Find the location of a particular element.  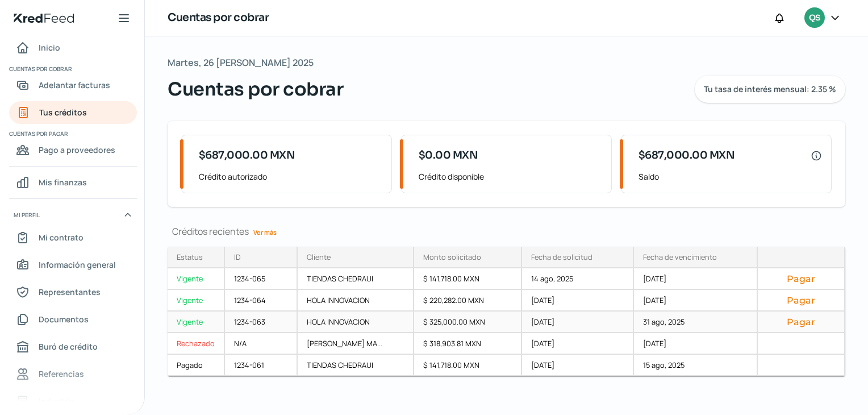

a: Rechazado is located at coordinates (196, 344).